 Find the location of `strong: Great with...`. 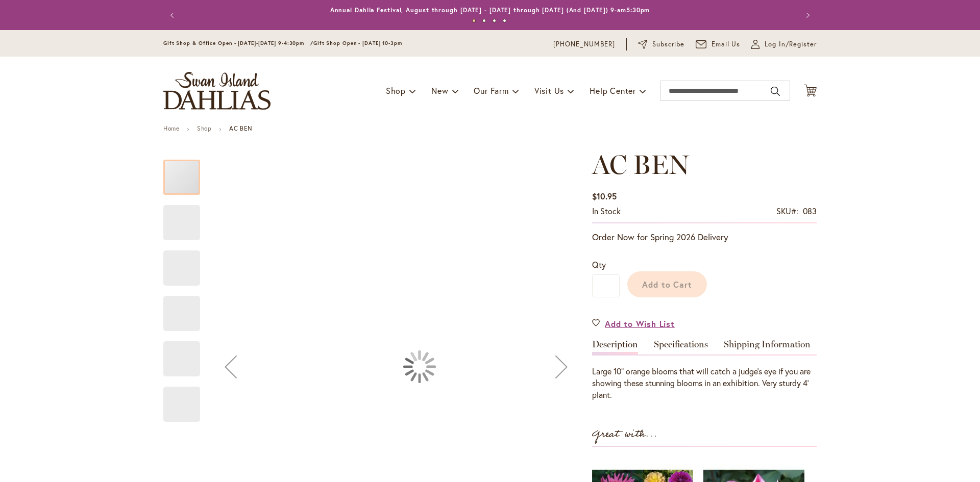

strong: Great with... is located at coordinates (624, 434).